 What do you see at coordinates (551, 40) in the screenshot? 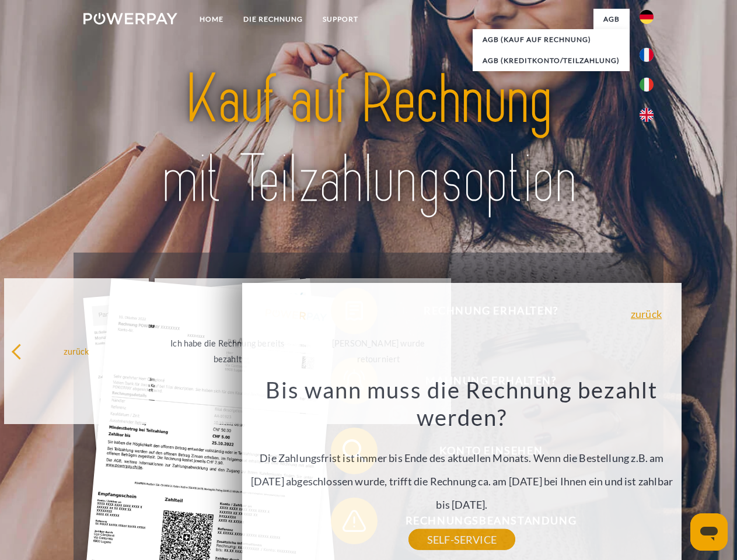
I see `a: AGB (Kauf auf Rechnung)` at bounding box center [551, 40].